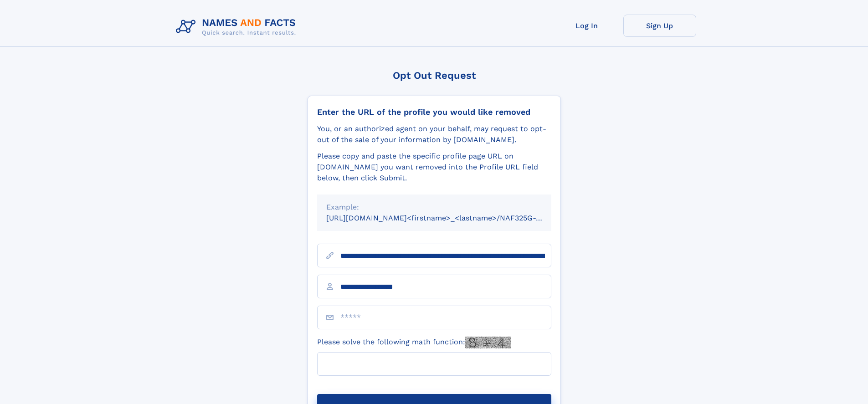 The width and height of the screenshot is (868, 404). What do you see at coordinates (414, 342) in the screenshot?
I see `label: Please solve the following math function:` at bounding box center [414, 342].